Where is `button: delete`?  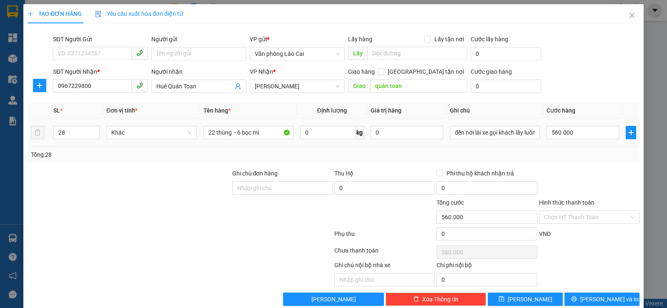
button: delete is located at coordinates (38, 133).